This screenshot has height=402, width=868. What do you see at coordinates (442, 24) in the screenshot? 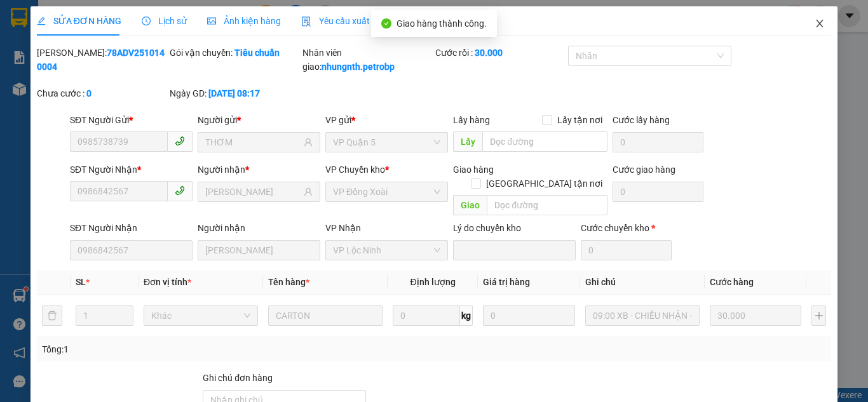
I see `span: Giao hàng thành công.` at bounding box center [442, 24].